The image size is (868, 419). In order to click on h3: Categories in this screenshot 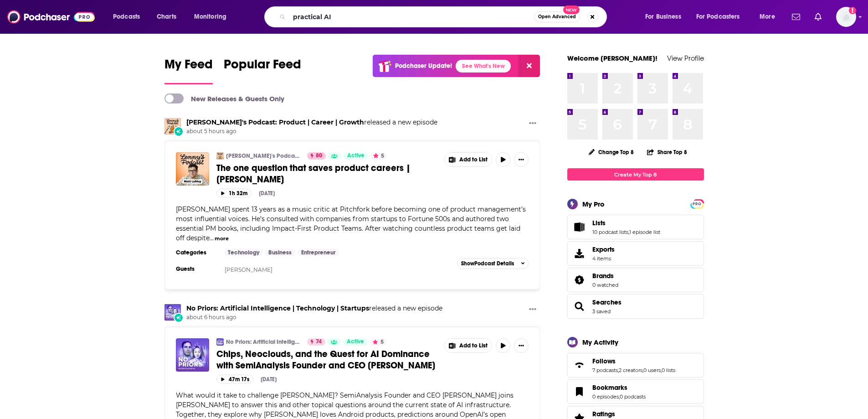, I will do `click(196, 253)`.